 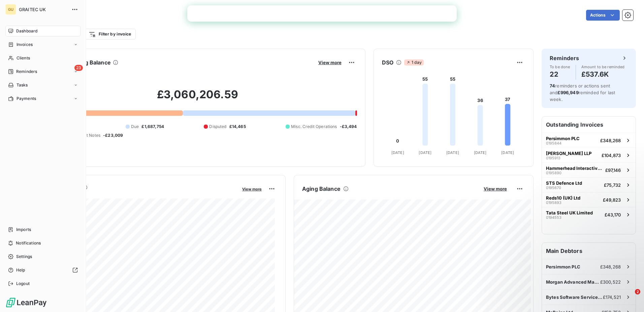 What do you see at coordinates (25, 44) in the screenshot?
I see `span: Invoices` at bounding box center [25, 44].